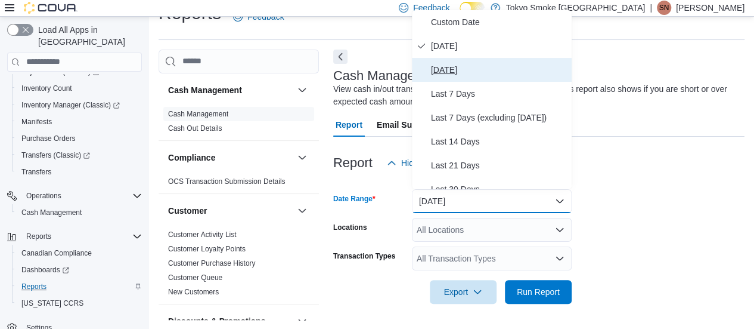  Describe the element at coordinates (195, 128) in the screenshot. I see `span: Cash Out Details` at that location.